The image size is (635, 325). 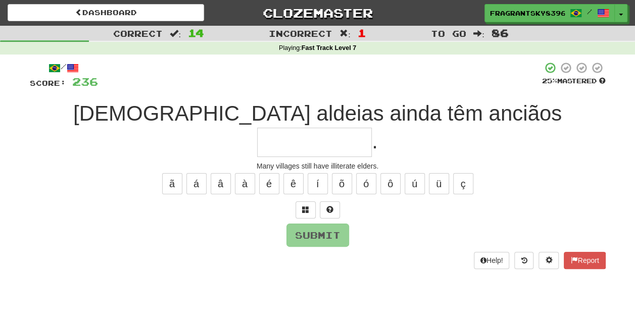 What do you see at coordinates (524, 261) in the screenshot?
I see `button: Round history (alt+y)` at bounding box center [524, 261].